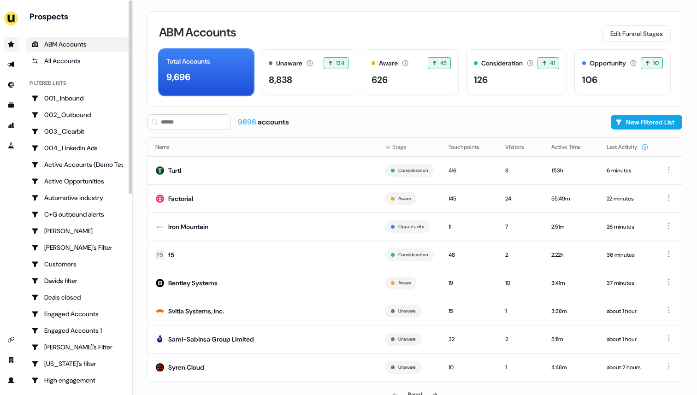  What do you see at coordinates (590, 80) in the screenshot?
I see `div: 106` at bounding box center [590, 80].